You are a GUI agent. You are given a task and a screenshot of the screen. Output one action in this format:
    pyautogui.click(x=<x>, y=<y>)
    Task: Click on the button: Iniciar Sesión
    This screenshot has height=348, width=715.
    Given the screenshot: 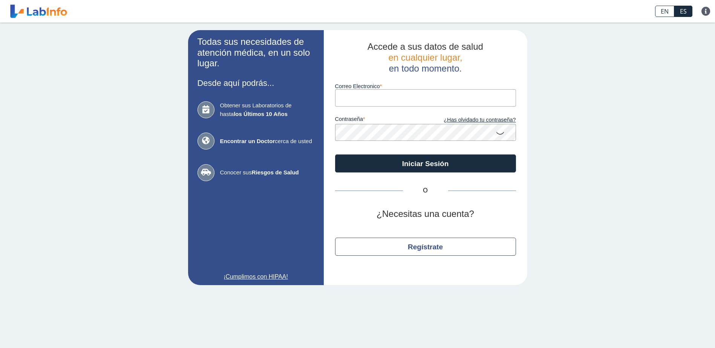 What is the action you would take?
    pyautogui.click(x=425, y=163)
    